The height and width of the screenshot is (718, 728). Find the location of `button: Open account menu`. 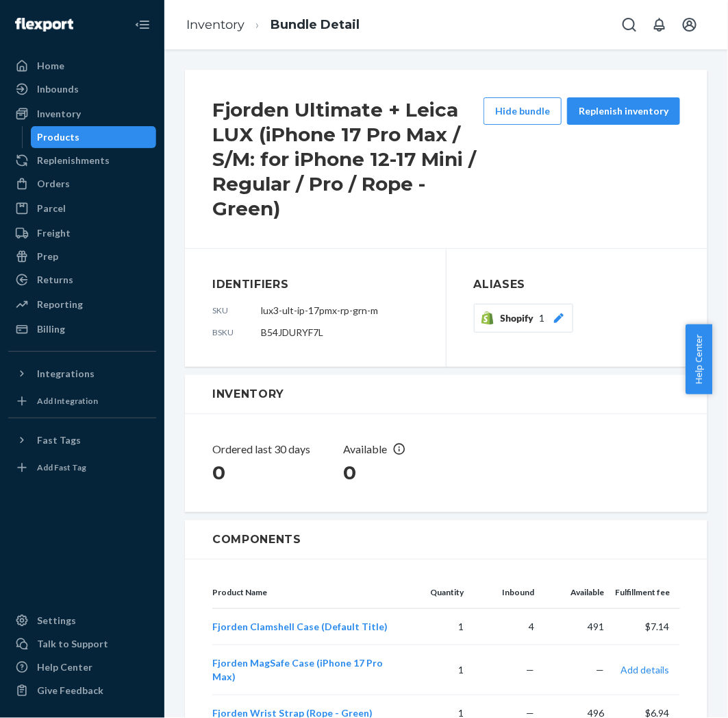

button: Open account menu is located at coordinates (690, 25).